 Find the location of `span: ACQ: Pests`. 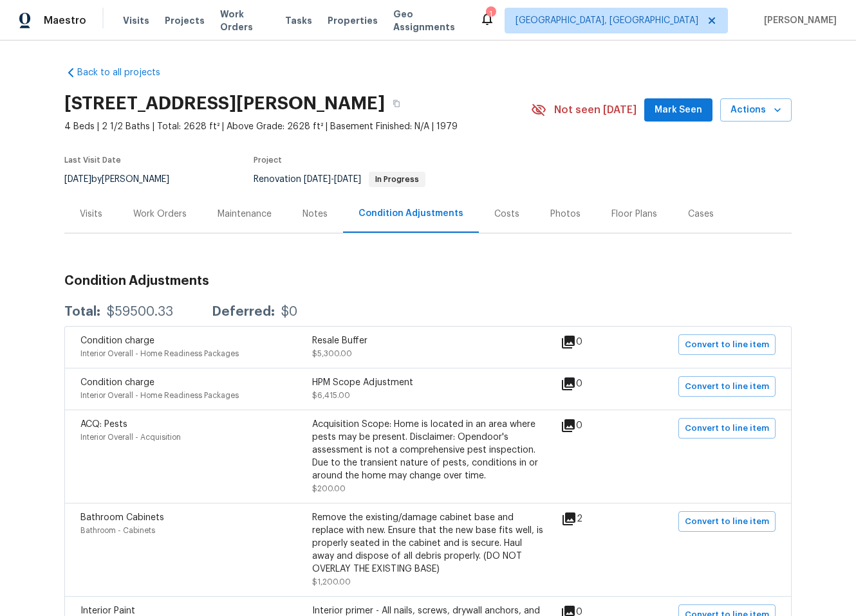

span: ACQ: Pests is located at coordinates (103, 425).